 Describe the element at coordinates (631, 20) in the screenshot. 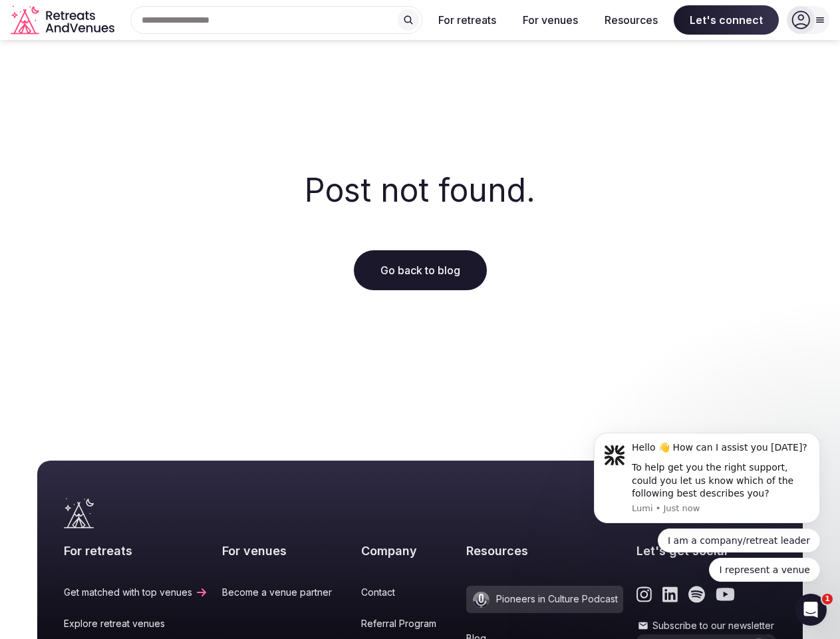

I see `button: Resources` at that location.